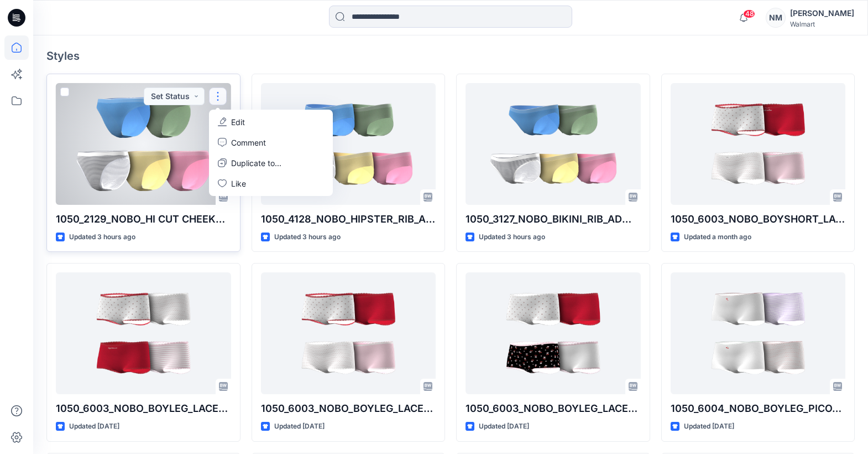  What do you see at coordinates (143, 144) in the screenshot?
I see `a: 1050_2129_NOBO_HI CUT CHEEKY_RIB_ADM_OPT1` at bounding box center [143, 144].